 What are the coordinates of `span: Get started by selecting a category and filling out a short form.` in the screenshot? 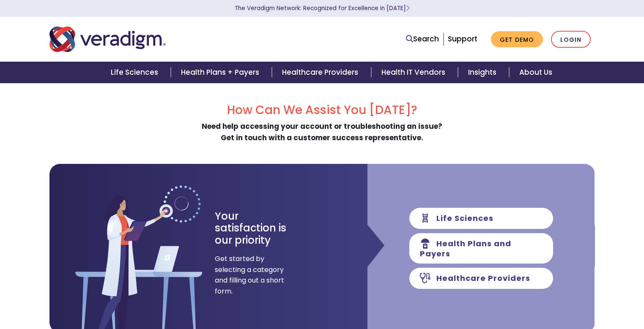 It's located at (250, 276).